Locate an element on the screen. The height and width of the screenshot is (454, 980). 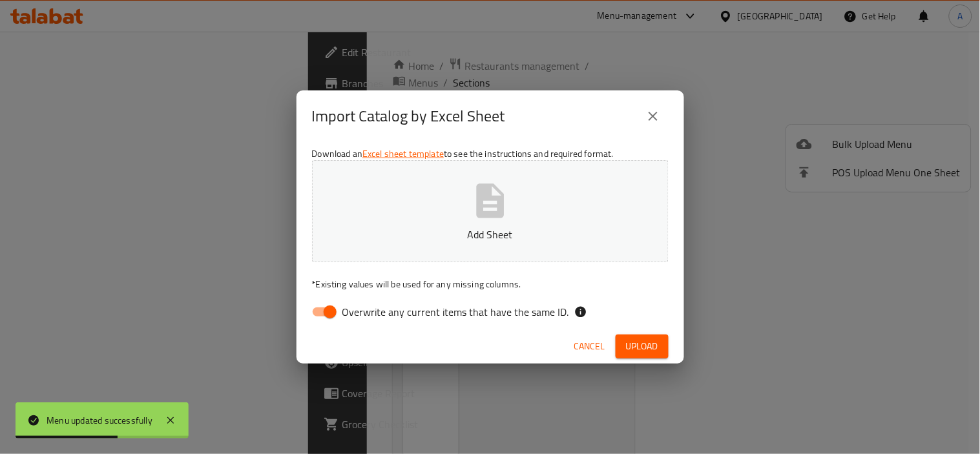
button: Upload is located at coordinates (642, 347).